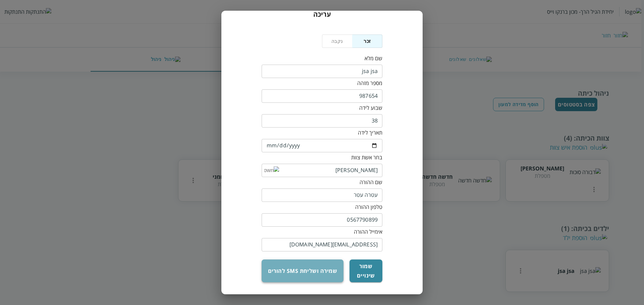 The image size is (644, 305). Describe the element at coordinates (322, 232) in the screenshot. I see `div: אימייל ההורה` at that location.